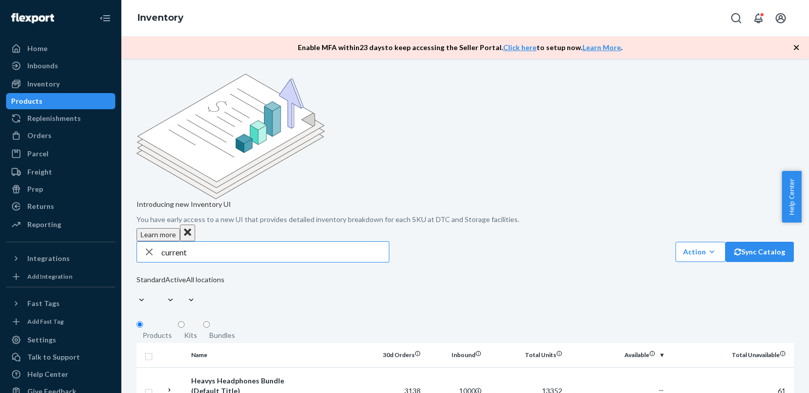 Image resolution: width=809 pixels, height=393 pixels. What do you see at coordinates (186, 290) in the screenshot?
I see `input: All locations` at bounding box center [186, 290].